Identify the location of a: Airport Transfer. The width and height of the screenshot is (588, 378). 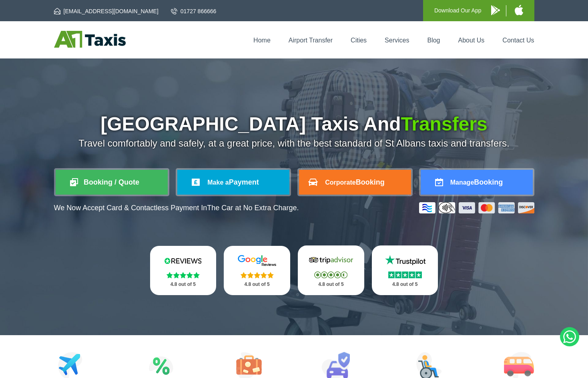
(310, 40).